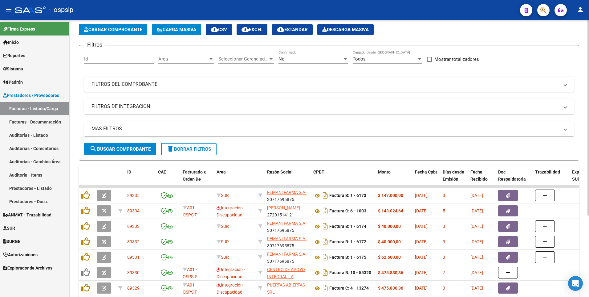 The height and width of the screenshot is (297, 589). I want to click on span: Razón Social, so click(280, 172).